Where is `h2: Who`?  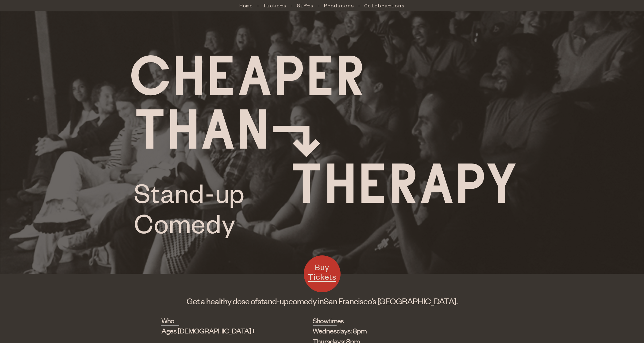 h2: Who is located at coordinates (171, 320).